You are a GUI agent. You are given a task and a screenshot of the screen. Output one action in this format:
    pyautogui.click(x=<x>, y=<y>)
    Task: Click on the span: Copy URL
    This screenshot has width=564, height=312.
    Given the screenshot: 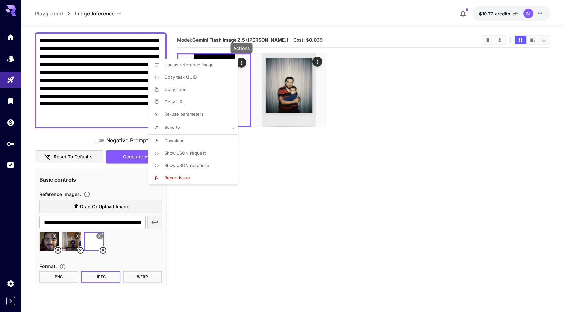 What is the action you would take?
    pyautogui.click(x=174, y=102)
    